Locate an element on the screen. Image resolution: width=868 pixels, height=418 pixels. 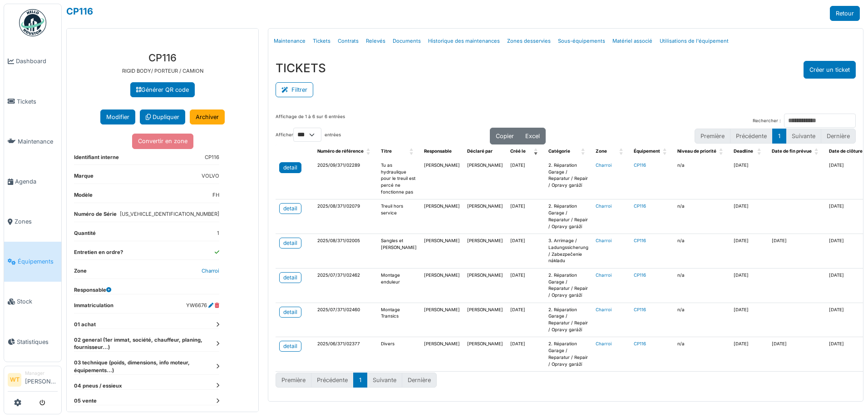
button: Filtrer is located at coordinates (294, 90).